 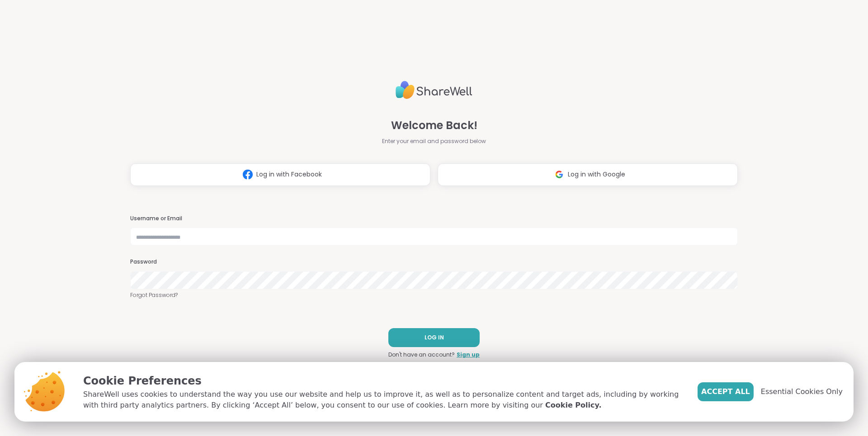 What do you see at coordinates (573, 405) in the screenshot?
I see `a: Cookie Policy.` at bounding box center [573, 405].